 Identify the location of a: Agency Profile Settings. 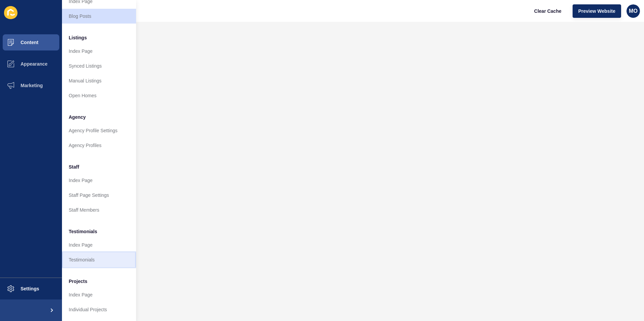
(99, 130).